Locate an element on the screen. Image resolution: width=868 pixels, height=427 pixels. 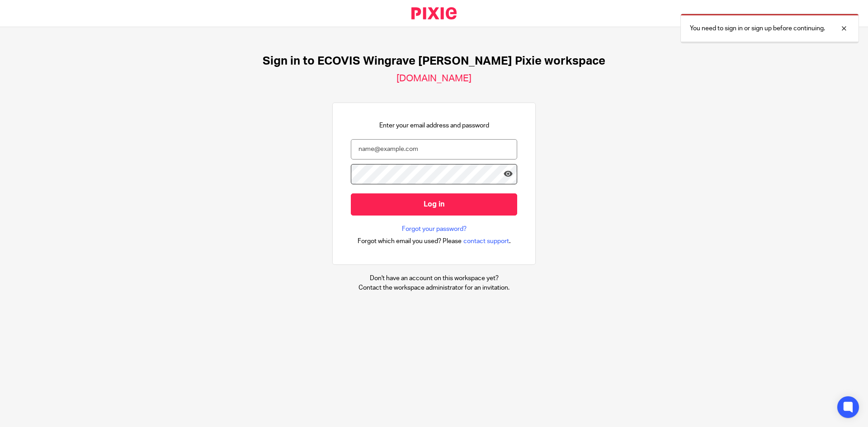
span: Forgot which email you used? Please is located at coordinates (410, 241).